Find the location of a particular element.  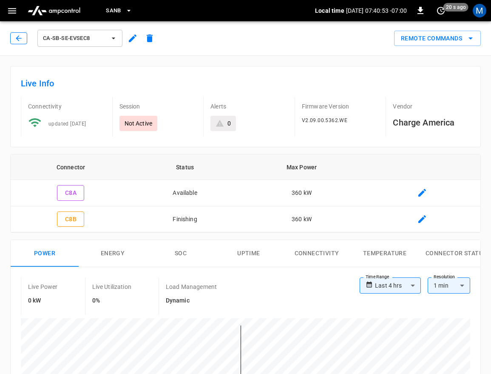

button: SOC is located at coordinates (181, 254).